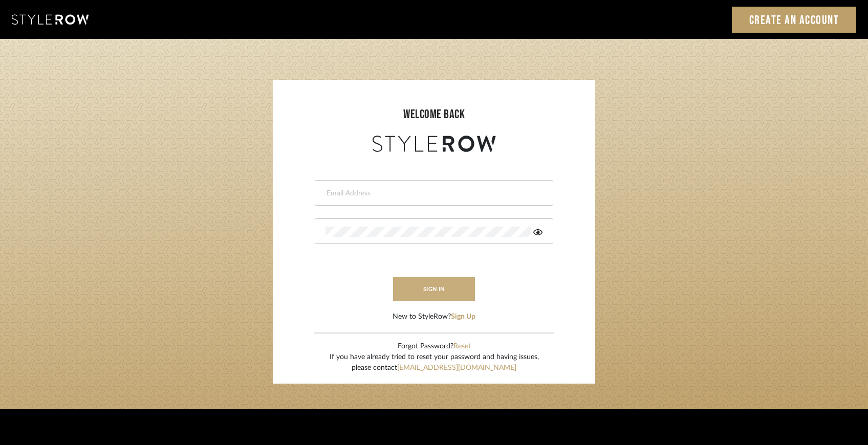 The image size is (868, 445). I want to click on button: Sign Up, so click(463, 316).